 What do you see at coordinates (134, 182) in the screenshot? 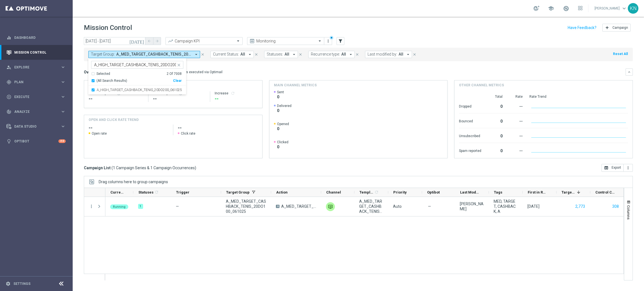
I see `div: Row Groups` at bounding box center [134, 182].